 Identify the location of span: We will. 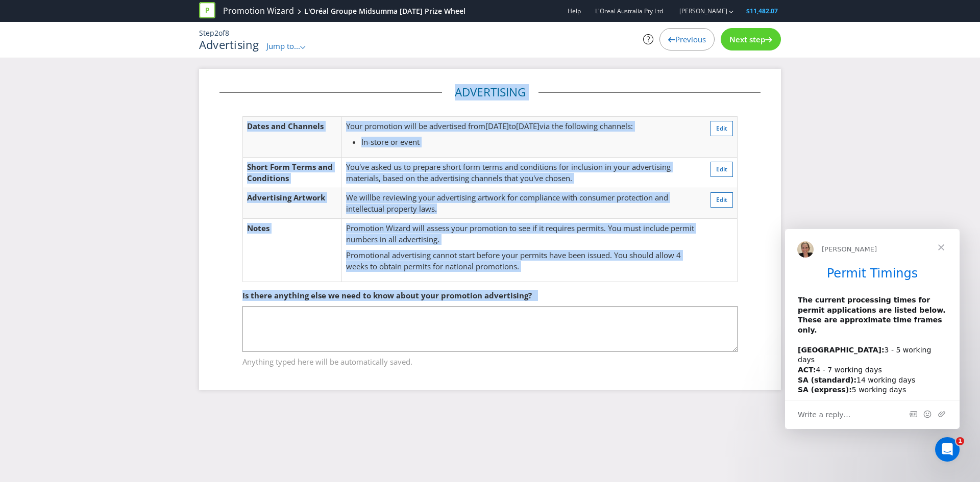
(359, 198).